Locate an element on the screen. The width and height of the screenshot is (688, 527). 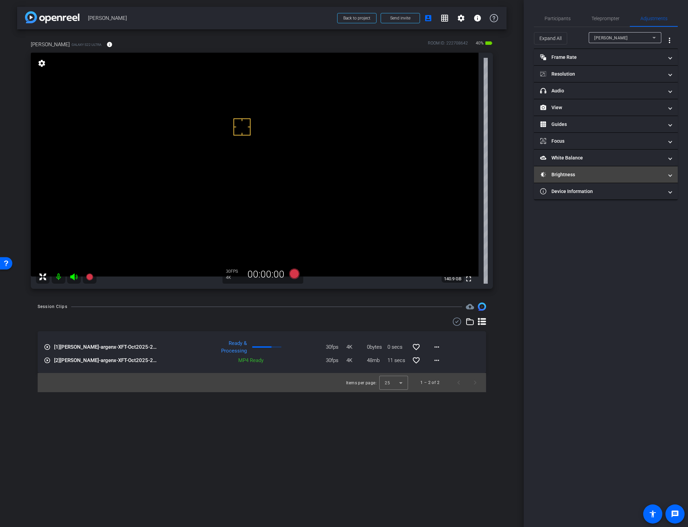
mat-panel-title: White Balance is located at coordinates (602, 158).